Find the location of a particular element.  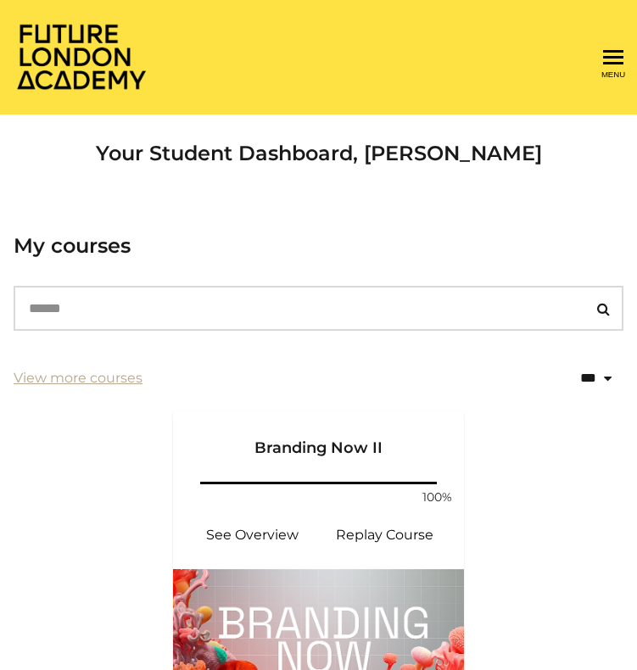

a: Branding Now II is located at coordinates (319, 445).